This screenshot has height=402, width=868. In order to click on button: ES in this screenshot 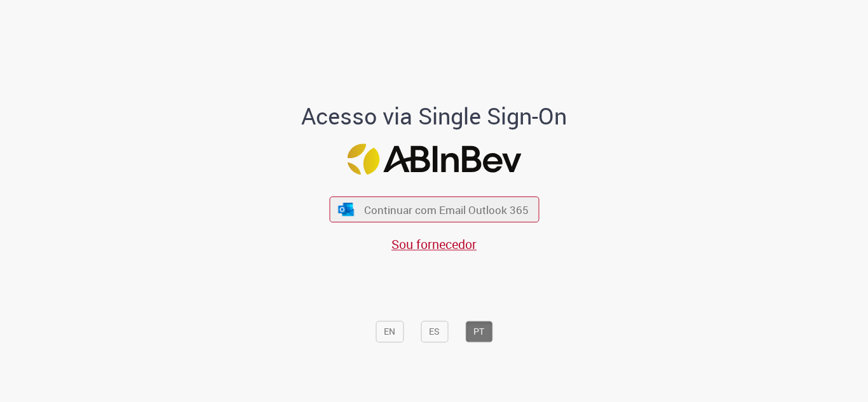, I will do `click(434, 332)`.